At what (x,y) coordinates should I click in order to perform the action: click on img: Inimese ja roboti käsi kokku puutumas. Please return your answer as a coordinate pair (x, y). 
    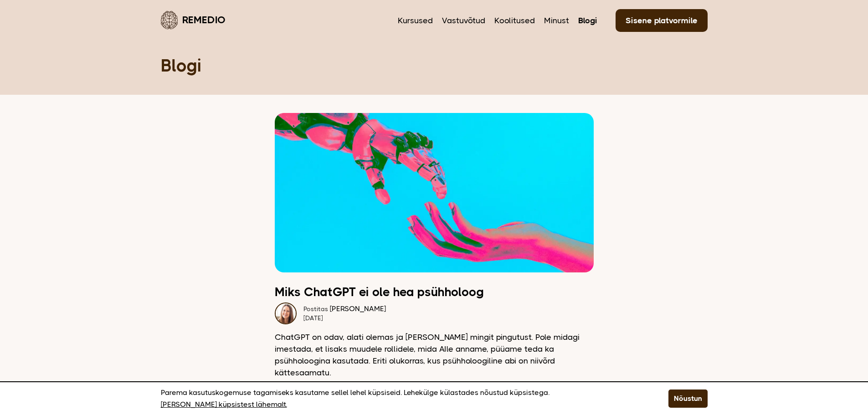
    Looking at the image, I should click on (434, 192).